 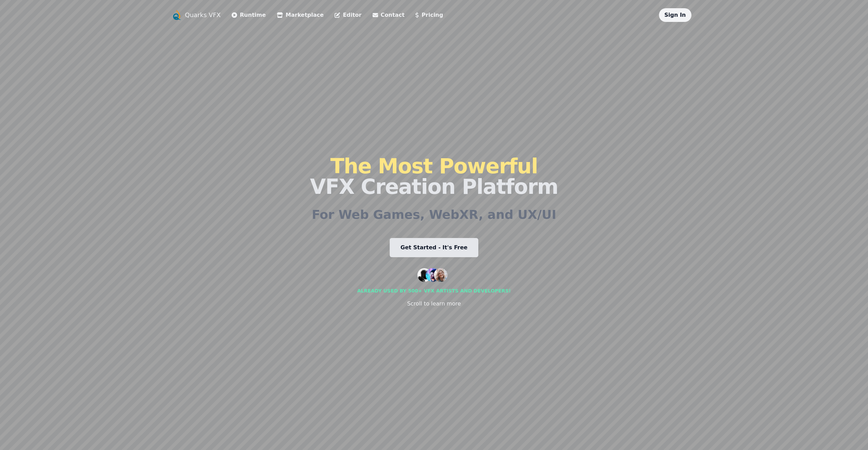 What do you see at coordinates (434, 166) in the screenshot?
I see `span: The Most Powerful` at bounding box center [434, 166].